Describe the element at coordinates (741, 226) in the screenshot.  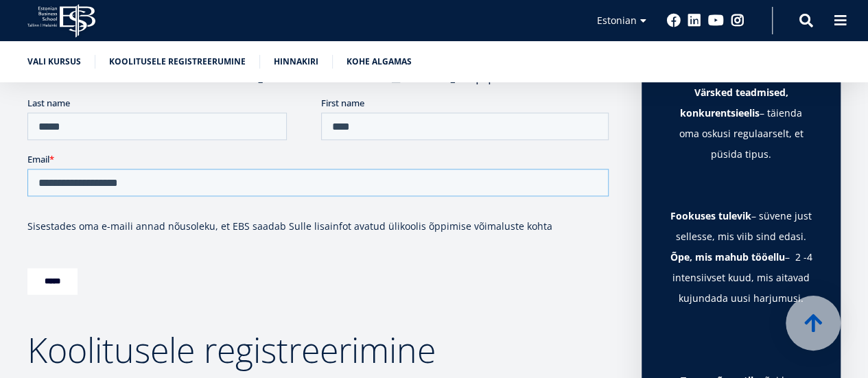
I see `h1: – süvene just sellesse, mis viib sind edasi.` at that location.